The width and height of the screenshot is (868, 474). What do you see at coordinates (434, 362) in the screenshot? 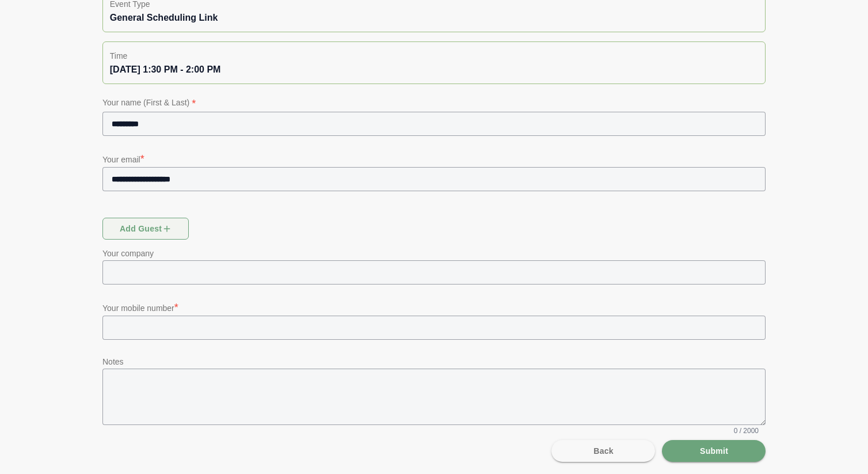
I see `p: Notes` at bounding box center [434, 362].